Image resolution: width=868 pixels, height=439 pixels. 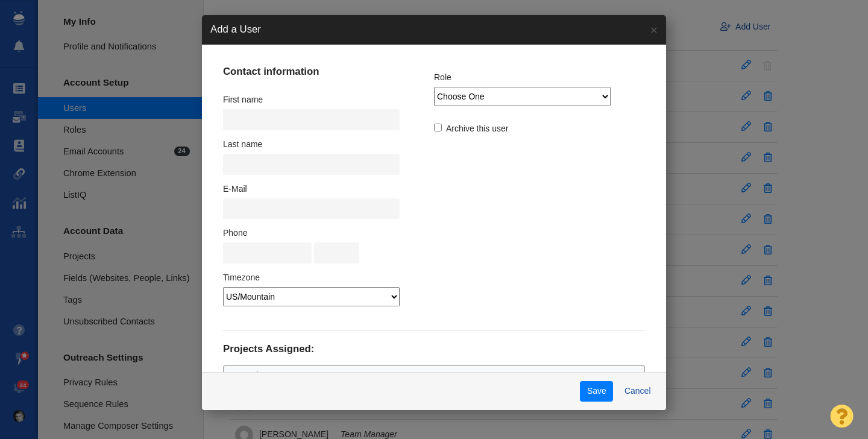 I want to click on h4: Projects Assigned:, so click(x=434, y=349).